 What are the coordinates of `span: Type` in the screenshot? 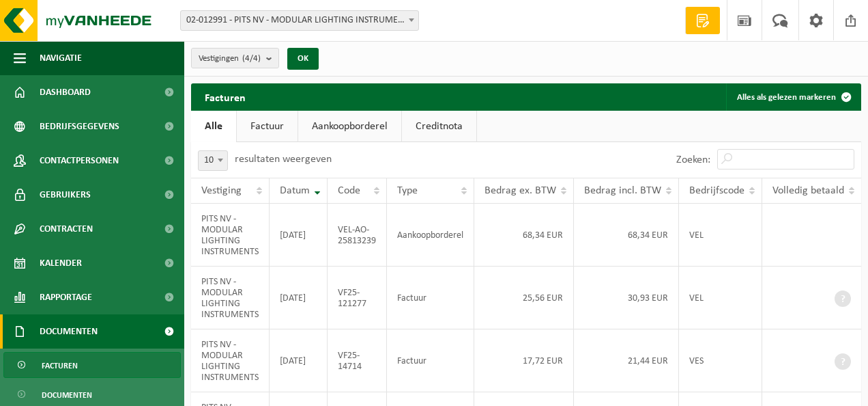 It's located at (407, 190).